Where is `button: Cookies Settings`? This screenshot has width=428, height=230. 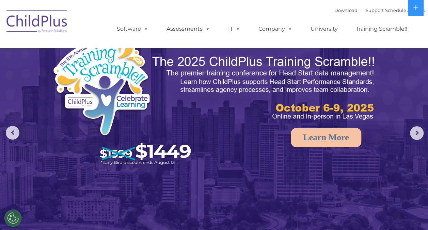
button: Cookies Settings is located at coordinates (13, 218).